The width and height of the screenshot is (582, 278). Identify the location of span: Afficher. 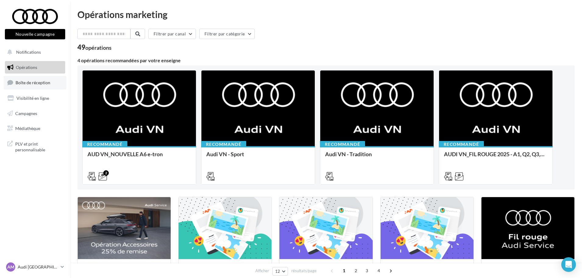
(262, 270).